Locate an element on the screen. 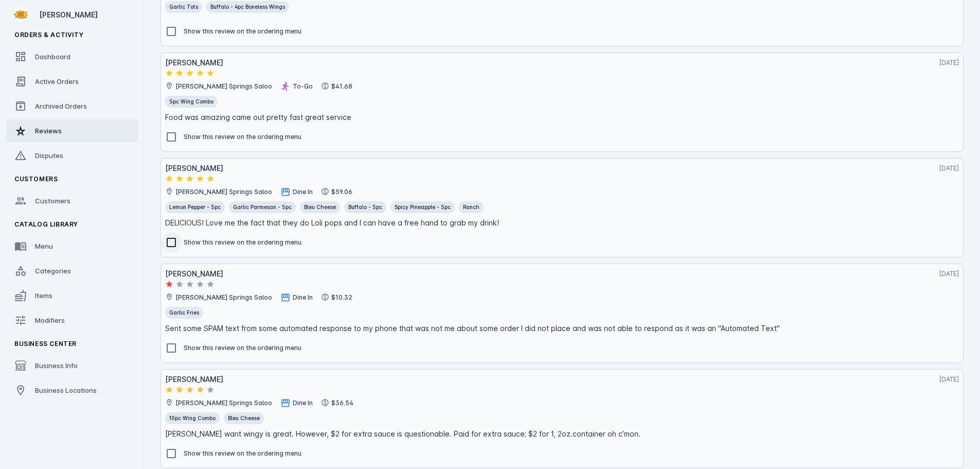 The image size is (980, 469). span: Business Center is located at coordinates (45, 343).